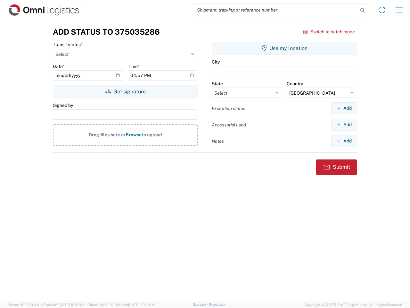 The height and width of the screenshot is (308, 410). I want to click on input: Shipment, tracking or reference number, so click(275, 10).